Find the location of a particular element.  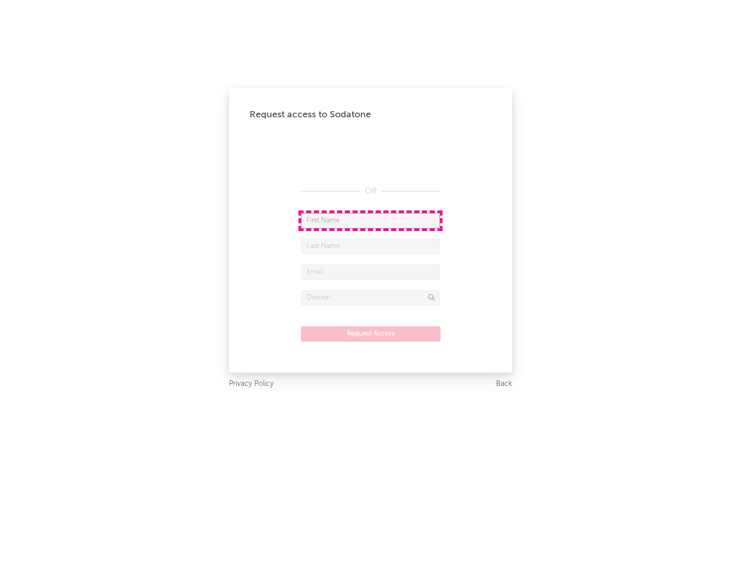

a: Privacy Policy is located at coordinates (251, 384).